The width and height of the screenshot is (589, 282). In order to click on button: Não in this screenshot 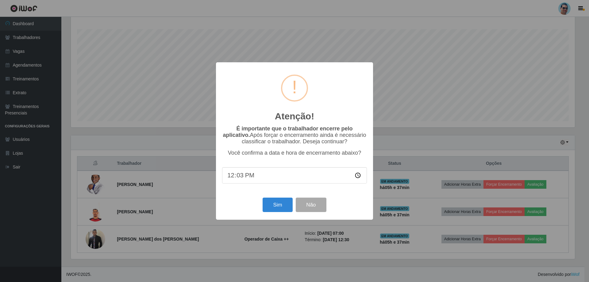, I will do `click(311, 205)`.